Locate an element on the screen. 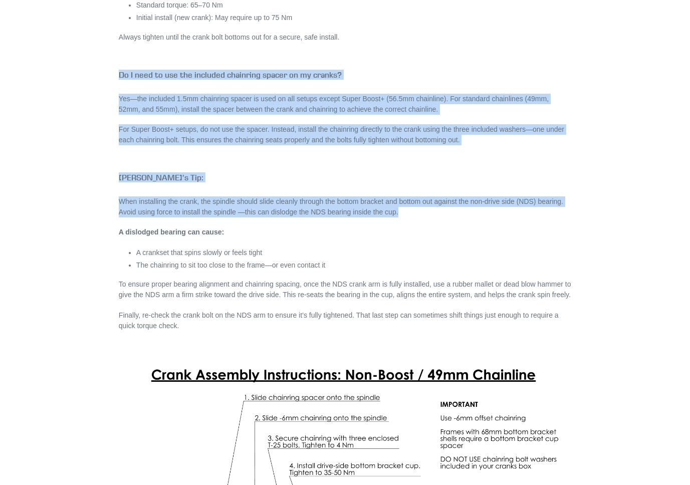 Image resolution: width=690 pixels, height=485 pixels. li: Initial install (new crank): May require up to 75 Nm is located at coordinates (354, 18).